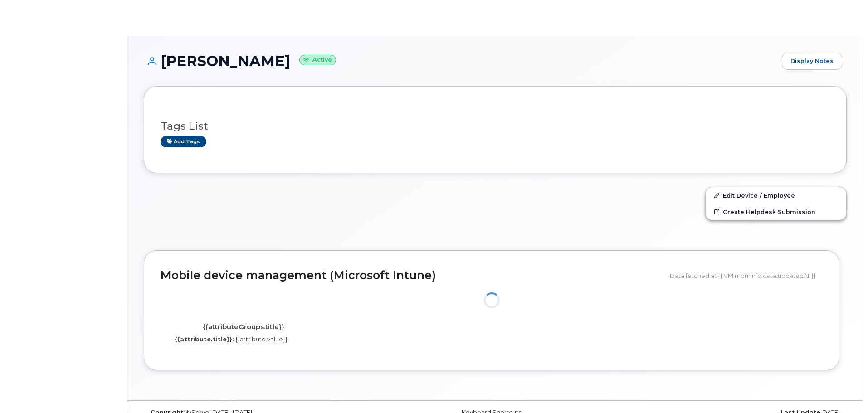 This screenshot has height=413, width=868. What do you see at coordinates (812, 61) in the screenshot?
I see `a: Display Notes` at bounding box center [812, 61].